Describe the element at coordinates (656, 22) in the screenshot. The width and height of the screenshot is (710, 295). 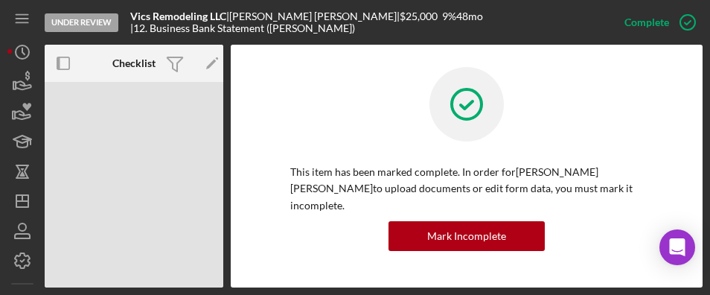
I see `button: Complete` at that location.